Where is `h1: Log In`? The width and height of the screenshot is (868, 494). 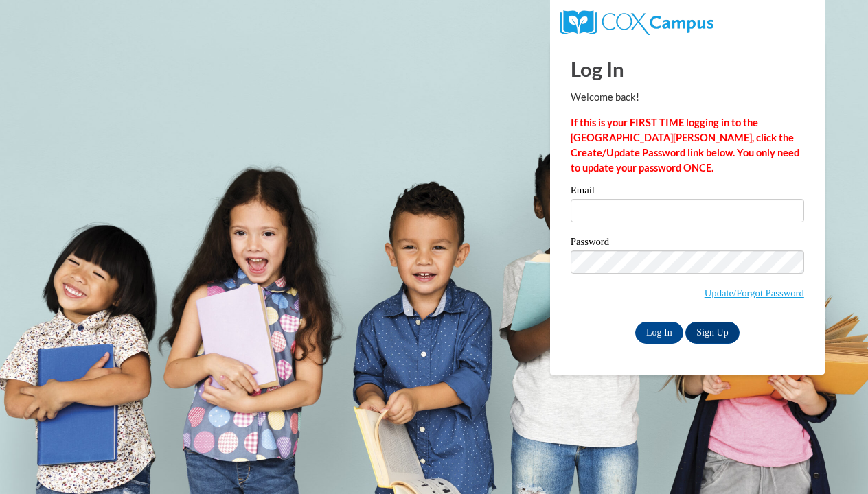
h1: Log In is located at coordinates (687, 68).